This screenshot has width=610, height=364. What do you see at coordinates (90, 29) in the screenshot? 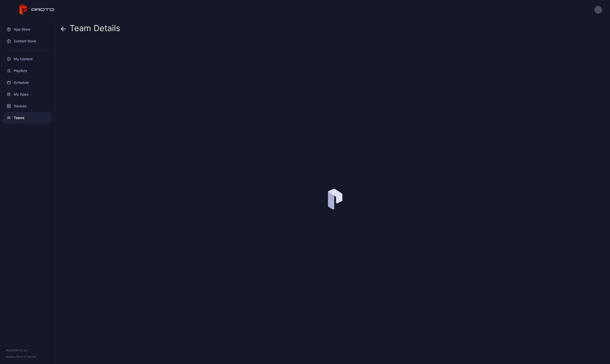
I see `div: Team Details` at bounding box center [90, 29].